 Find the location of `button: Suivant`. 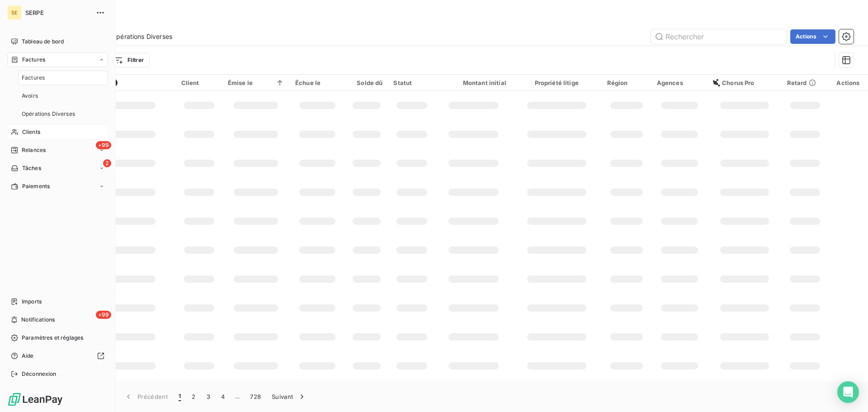

button: Suivant is located at coordinates (289, 396).